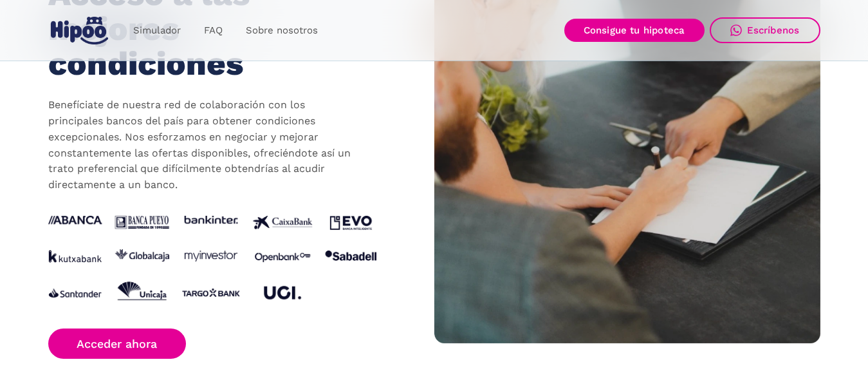 This screenshot has width=868, height=391. What do you see at coordinates (203, 145) in the screenshot?
I see `p: Benefíciate de nuestra red de colaboración con los principales bancos del país para obtener condi...` at bounding box center [203, 145].